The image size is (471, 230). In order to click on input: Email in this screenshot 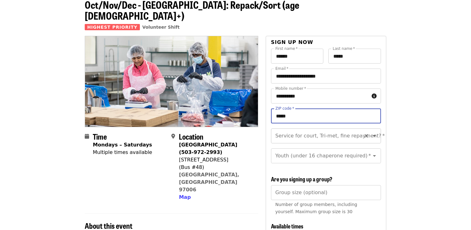, I will do `click(326, 76)`.